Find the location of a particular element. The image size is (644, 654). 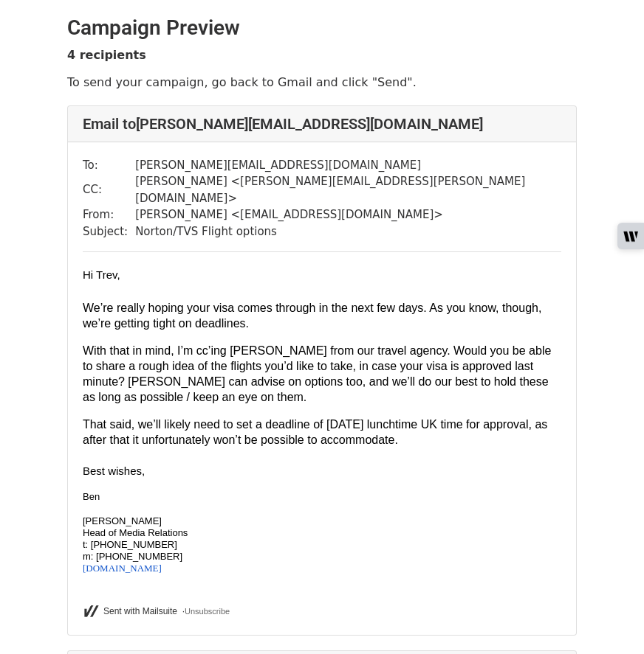

td: Norton/TVS Flight options is located at coordinates (348, 232).